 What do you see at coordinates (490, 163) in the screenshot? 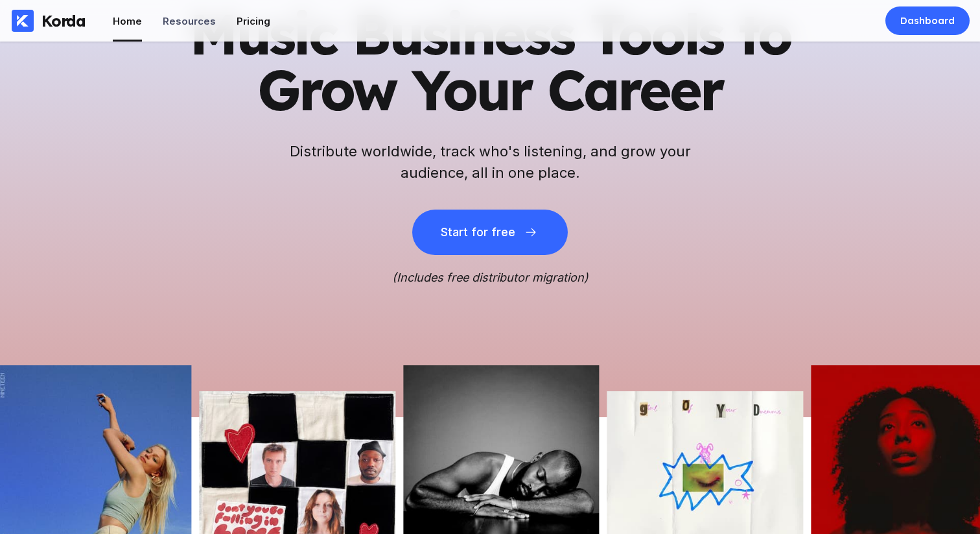
I see `h2: Distribute worldwide, track who's listening, and grow your audience, all in one place.` at bounding box center [490, 163].